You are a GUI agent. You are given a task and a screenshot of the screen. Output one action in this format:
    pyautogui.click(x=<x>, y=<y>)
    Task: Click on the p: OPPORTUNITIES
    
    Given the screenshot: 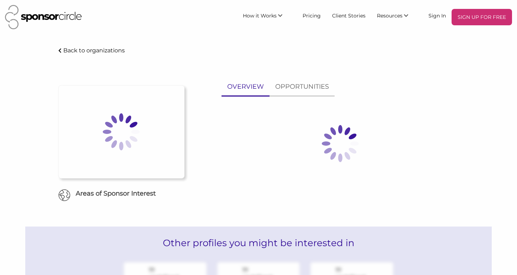 What is the action you would take?
    pyautogui.click(x=302, y=86)
    